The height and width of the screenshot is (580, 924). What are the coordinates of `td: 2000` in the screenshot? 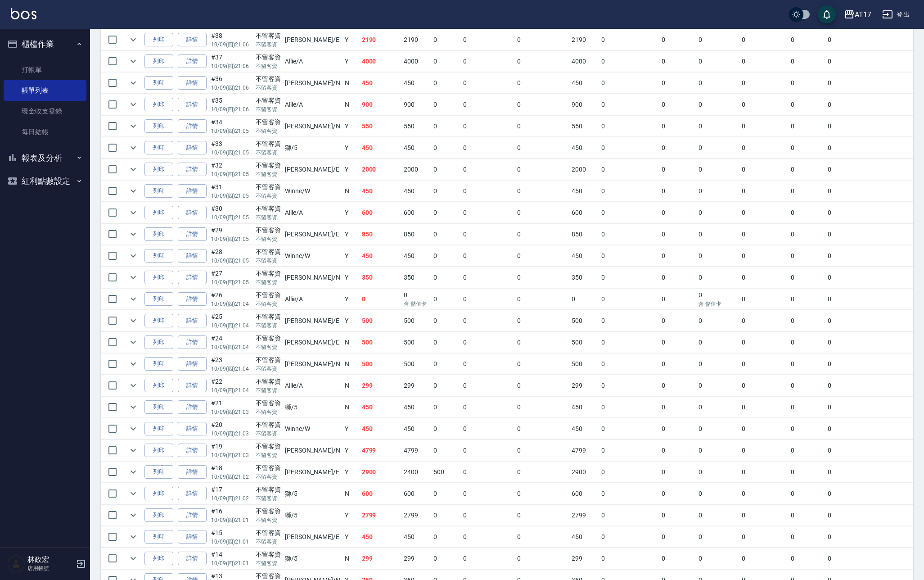 It's located at (381, 170).